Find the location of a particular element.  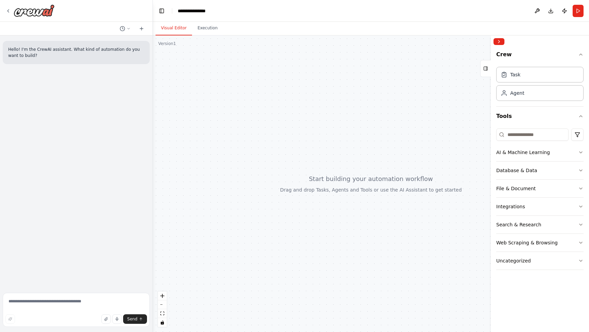

button: Click to speak your automation idea is located at coordinates (117, 319).